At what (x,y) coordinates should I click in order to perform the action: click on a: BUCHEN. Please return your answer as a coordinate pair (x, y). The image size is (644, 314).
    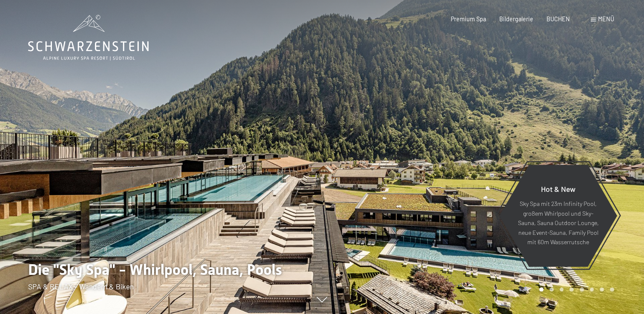
    Looking at the image, I should click on (558, 19).